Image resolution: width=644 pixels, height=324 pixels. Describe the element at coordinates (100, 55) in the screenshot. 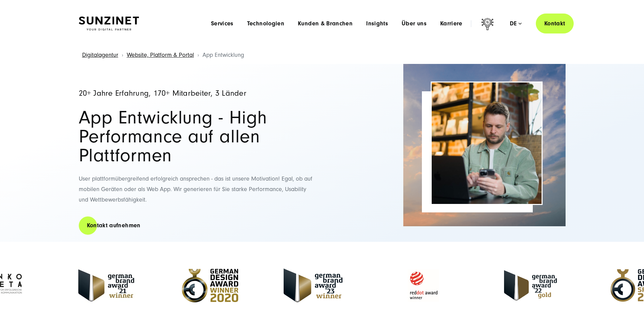

I see `a: Digitalagentur` at that location.